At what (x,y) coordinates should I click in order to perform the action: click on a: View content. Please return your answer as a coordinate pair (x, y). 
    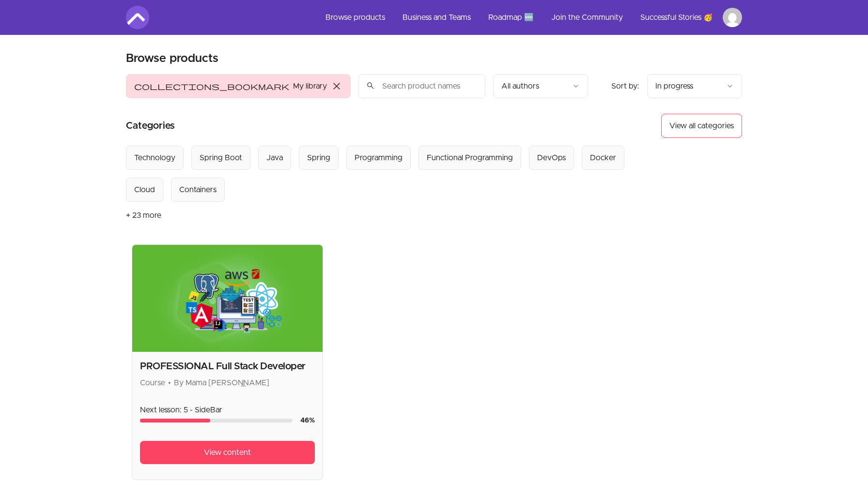
    Looking at the image, I should click on (227, 452).